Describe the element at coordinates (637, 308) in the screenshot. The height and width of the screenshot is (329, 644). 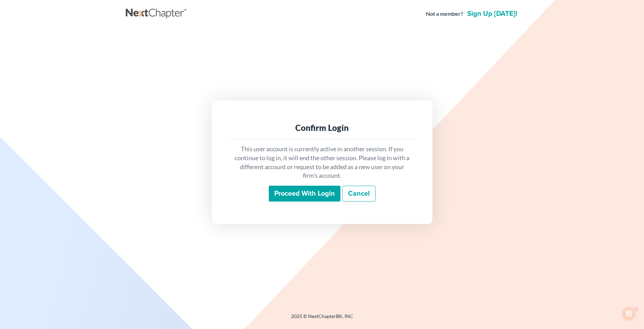
I see `span: 2` at that location.